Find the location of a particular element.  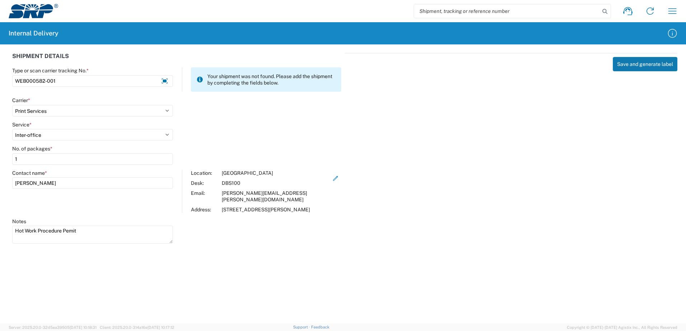

button: Save and generate label is located at coordinates (645, 64).